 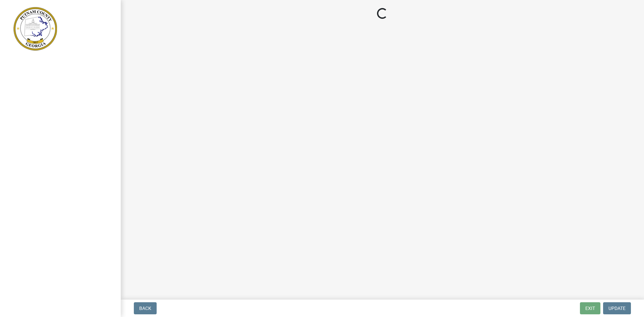 What do you see at coordinates (617, 308) in the screenshot?
I see `button: Update` at bounding box center [617, 308].